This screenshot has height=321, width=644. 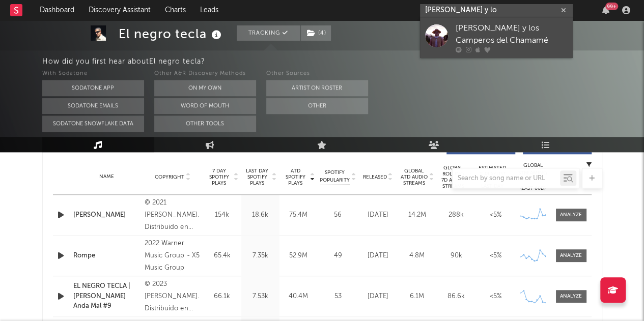 What do you see at coordinates (222, 215) in the screenshot?
I see `div: 154k` at bounding box center [222, 215].